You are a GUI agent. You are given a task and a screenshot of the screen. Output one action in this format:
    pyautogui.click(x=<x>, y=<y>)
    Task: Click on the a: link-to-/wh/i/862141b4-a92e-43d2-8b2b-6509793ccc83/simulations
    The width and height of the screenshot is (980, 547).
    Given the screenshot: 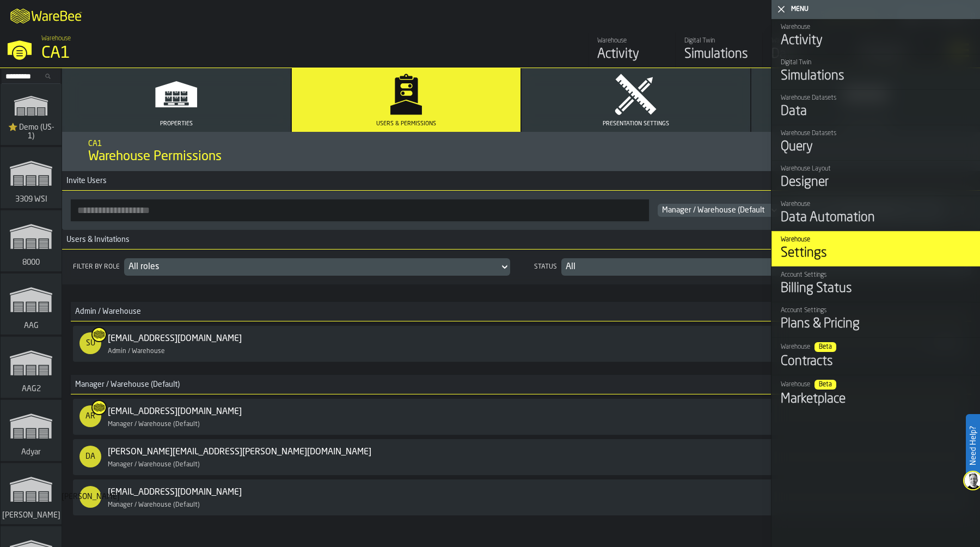 What is the action you would take?
    pyautogui.click(x=31, y=432)
    